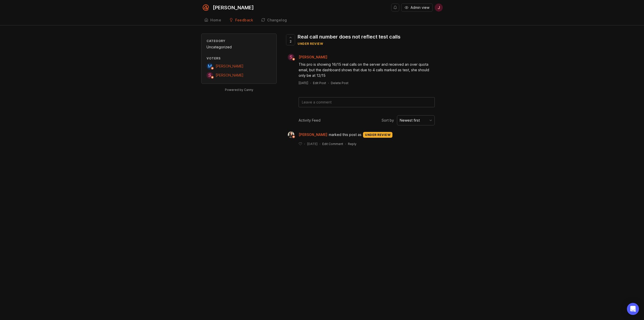 The width and height of the screenshot is (644, 320). I want to click on div: Voters, so click(239, 58).